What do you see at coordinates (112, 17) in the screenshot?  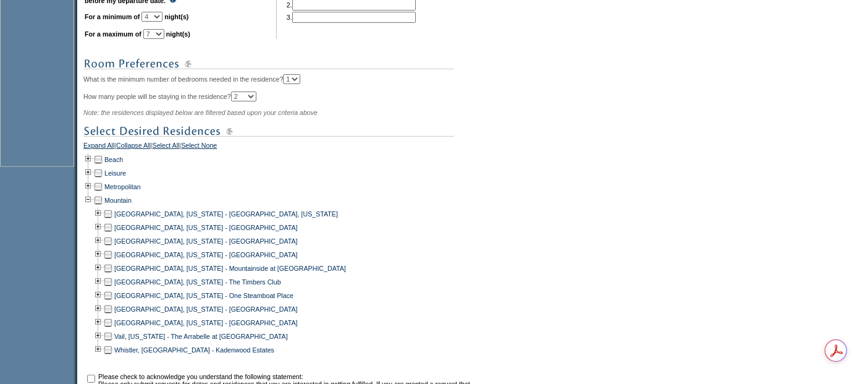 I see `b: For a minimum of` at bounding box center [112, 17].